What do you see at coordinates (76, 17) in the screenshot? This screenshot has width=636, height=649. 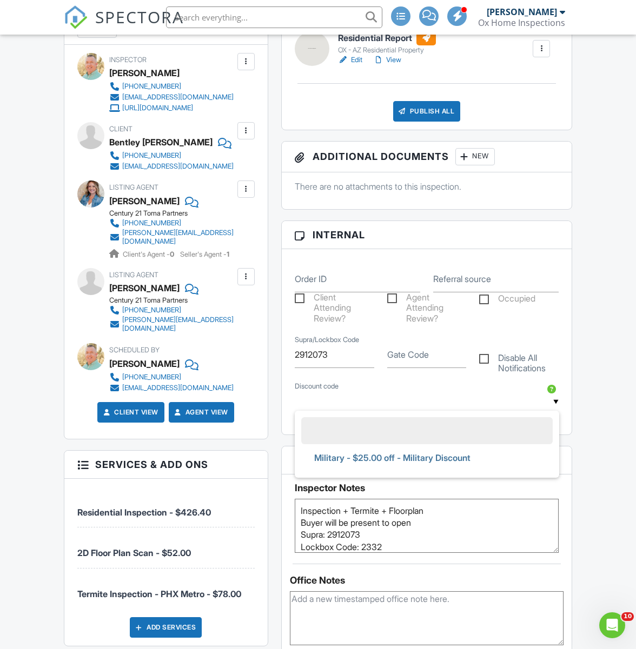 I see `img: The Best Home Inspection Software - Spectora` at bounding box center [76, 17].